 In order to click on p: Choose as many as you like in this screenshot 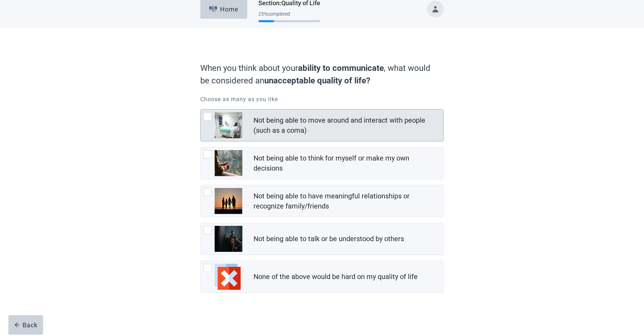, I will do `click(322, 99)`.